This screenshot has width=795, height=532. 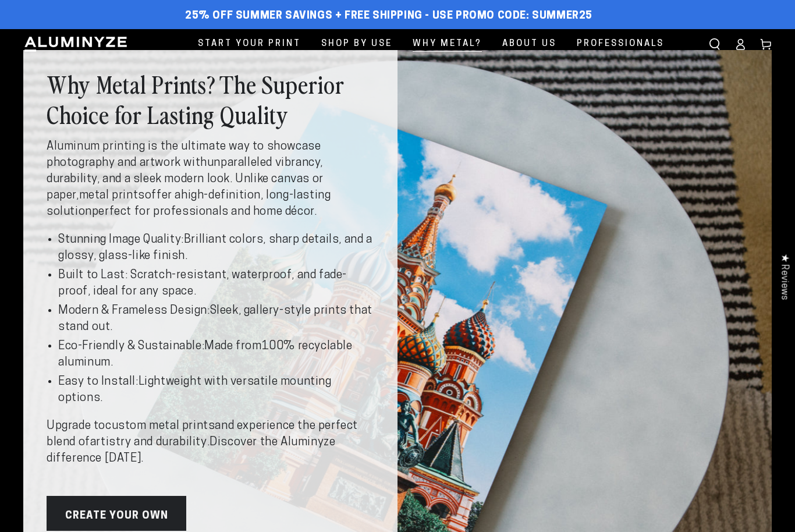 What do you see at coordinates (112, 196) in the screenshot?
I see `strong: metal prints` at bounding box center [112, 196].